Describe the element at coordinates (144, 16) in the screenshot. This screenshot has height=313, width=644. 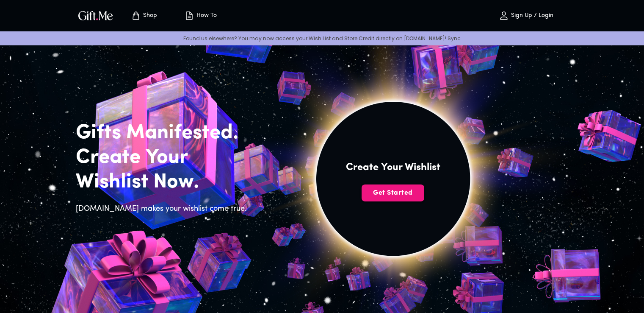
I see `button: Store page` at that location.